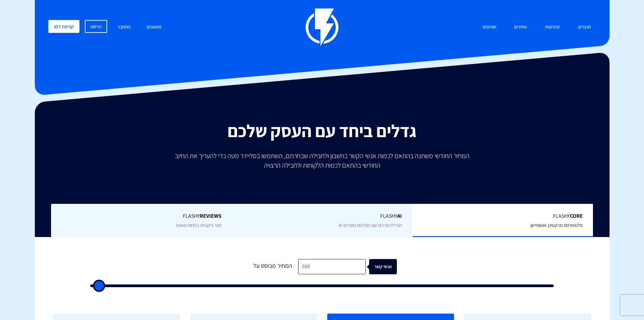 The width and height of the screenshot is (644, 320). What do you see at coordinates (211, 215) in the screenshot?
I see `b: REVIEWS` at bounding box center [211, 215].